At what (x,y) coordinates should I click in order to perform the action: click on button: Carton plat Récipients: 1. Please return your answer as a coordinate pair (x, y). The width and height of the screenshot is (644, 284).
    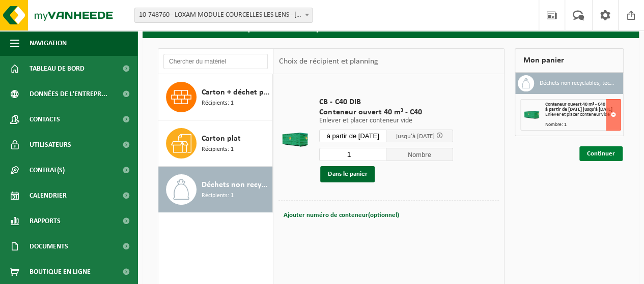
    Looking at the image, I should click on (215, 143).